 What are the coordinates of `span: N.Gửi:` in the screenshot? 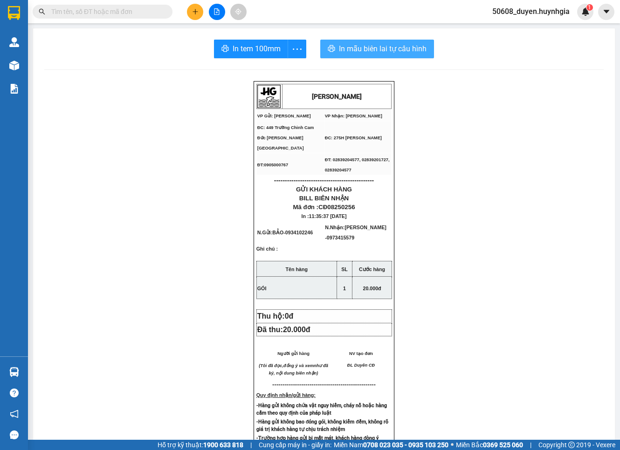 It's located at (285, 233).